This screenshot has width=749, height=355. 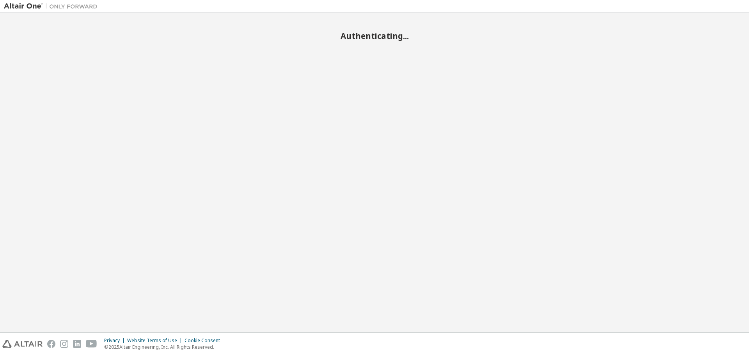 I want to click on img: youtube.svg, so click(x=91, y=344).